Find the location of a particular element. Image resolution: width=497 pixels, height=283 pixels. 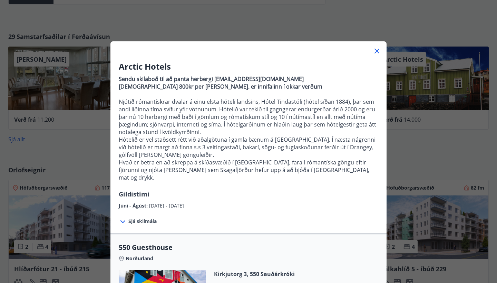

span: Júní - Ágúst : is located at coordinates (134, 206).